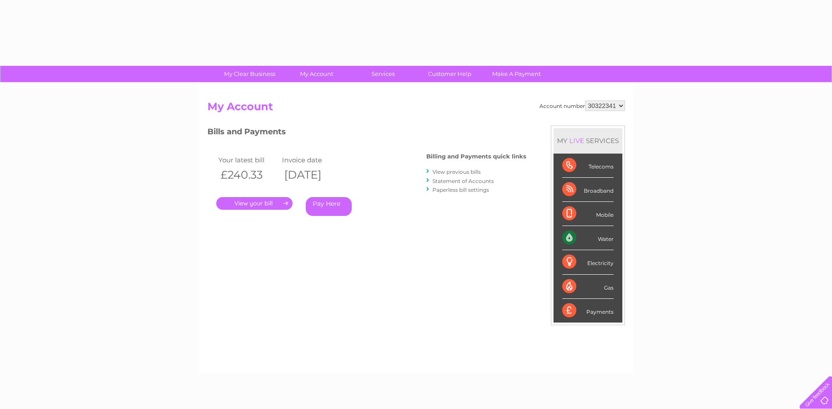  What do you see at coordinates (383, 74) in the screenshot?
I see `a: Services` at bounding box center [383, 74].